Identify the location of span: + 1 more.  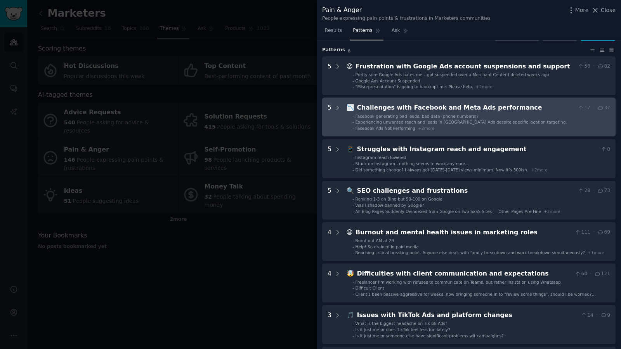
(596, 252).